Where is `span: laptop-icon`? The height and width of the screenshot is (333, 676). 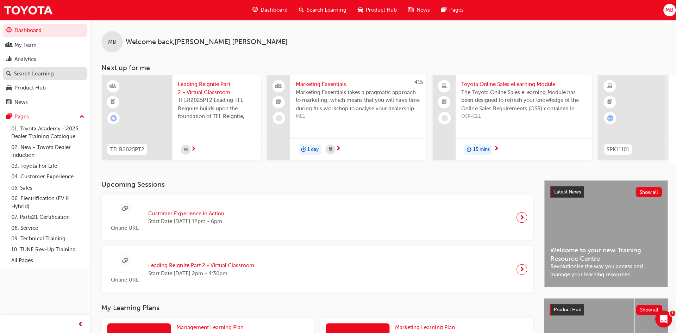
span: laptop-icon is located at coordinates (442, 86).